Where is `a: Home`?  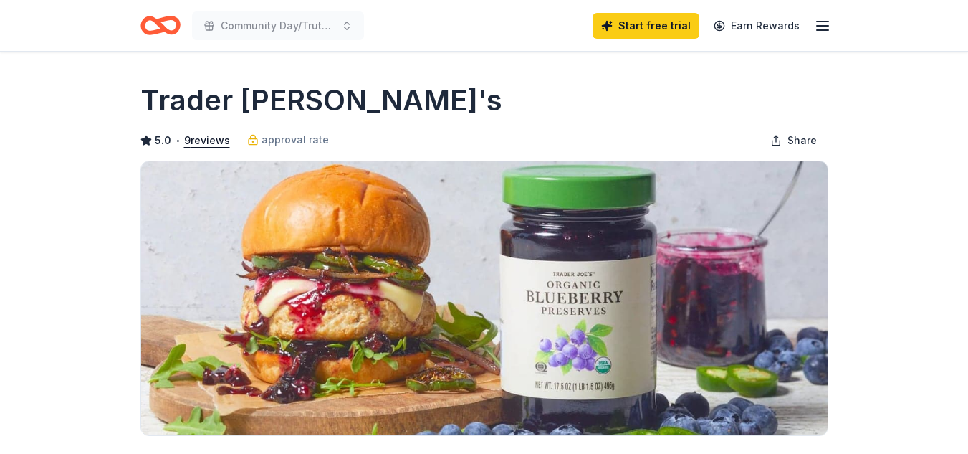
a: Home is located at coordinates (160, 25).